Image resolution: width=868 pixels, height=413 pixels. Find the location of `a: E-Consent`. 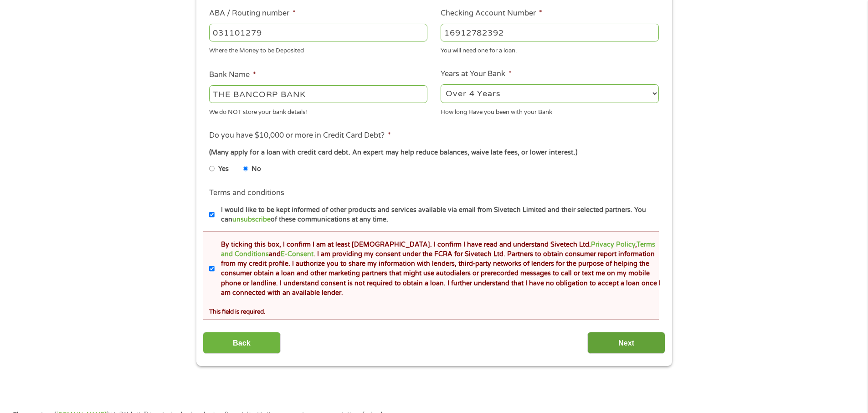

a: E-Consent is located at coordinates (297, 254).